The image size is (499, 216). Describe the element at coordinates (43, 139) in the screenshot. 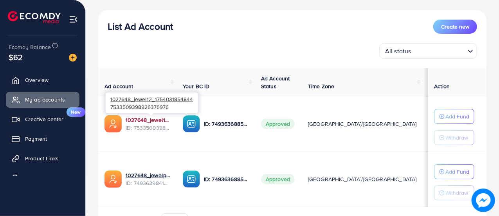

I see `a: Payment` at that location.